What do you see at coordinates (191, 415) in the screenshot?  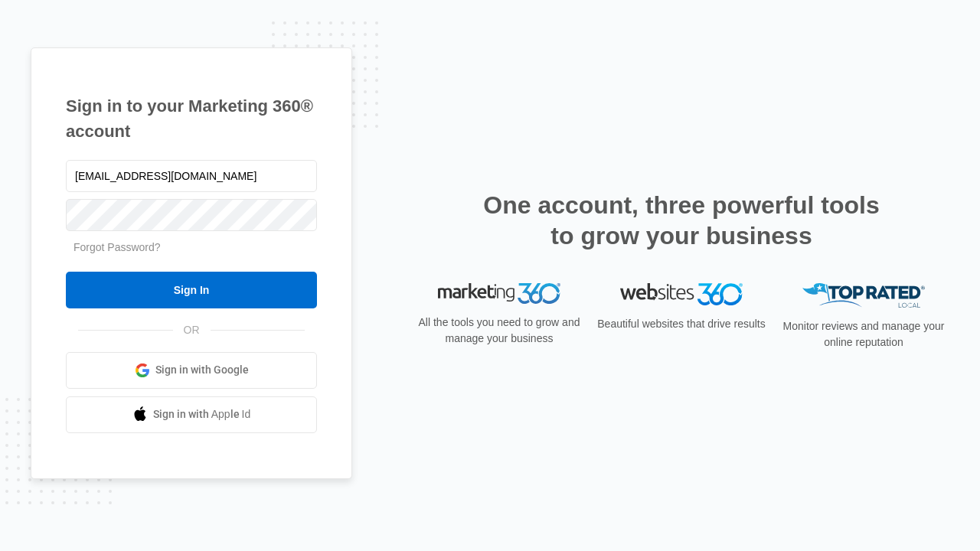 I see `a: Sign in with Apple Id` at bounding box center [191, 415].